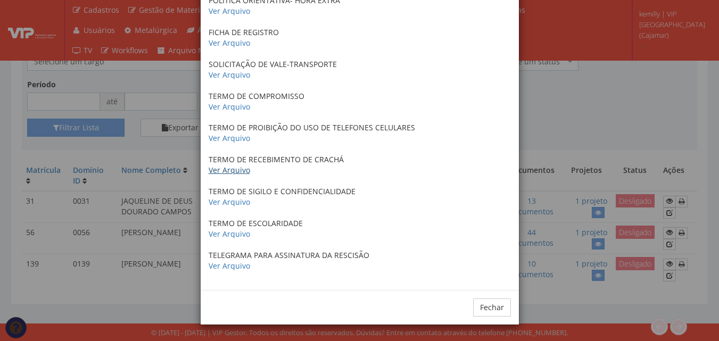 This screenshot has height=341, width=719. I want to click on button: Fechar, so click(492, 308).